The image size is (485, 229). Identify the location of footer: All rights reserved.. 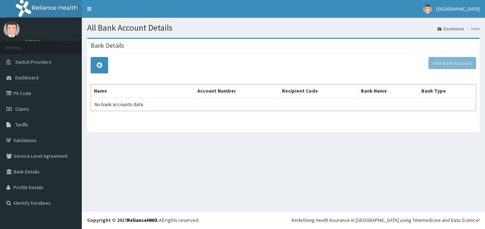
(283, 219).